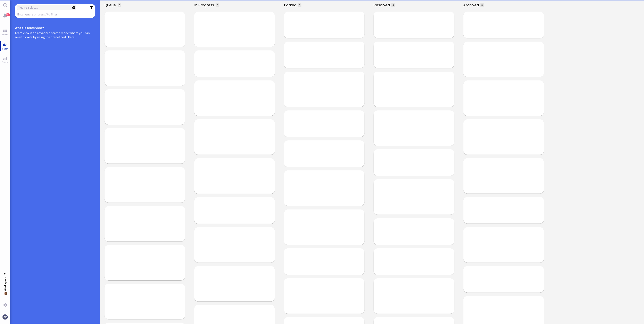  I want to click on input: select..., so click(48, 8).